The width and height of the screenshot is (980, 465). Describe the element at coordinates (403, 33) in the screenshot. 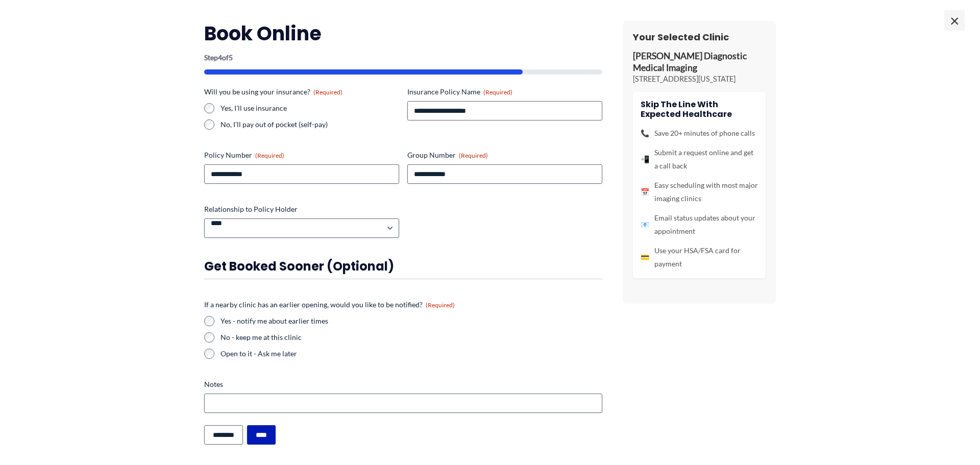

I see `h2: Book Online` at that location.